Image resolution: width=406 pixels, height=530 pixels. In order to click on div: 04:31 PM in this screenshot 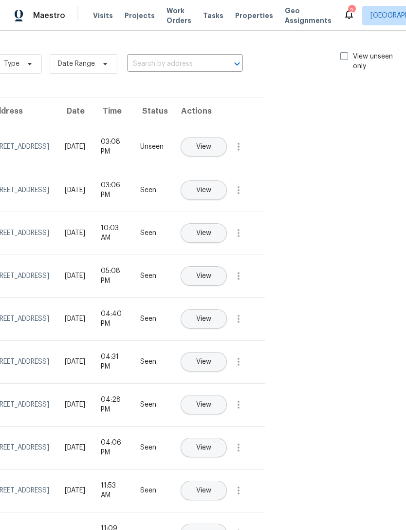, I will do `click(113, 361)`.